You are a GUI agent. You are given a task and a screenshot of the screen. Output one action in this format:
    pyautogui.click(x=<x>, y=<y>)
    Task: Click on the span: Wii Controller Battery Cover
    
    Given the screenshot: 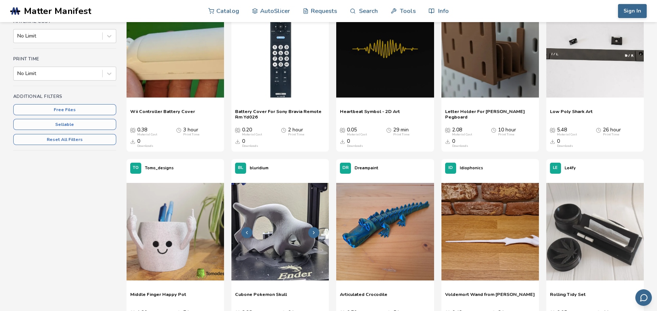 What is the action you would take?
    pyautogui.click(x=163, y=114)
    